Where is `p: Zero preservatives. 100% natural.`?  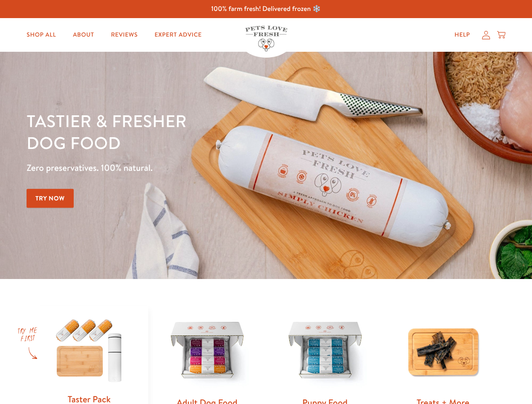
p: Zero preservatives. 100% natural. is located at coordinates (186, 168).